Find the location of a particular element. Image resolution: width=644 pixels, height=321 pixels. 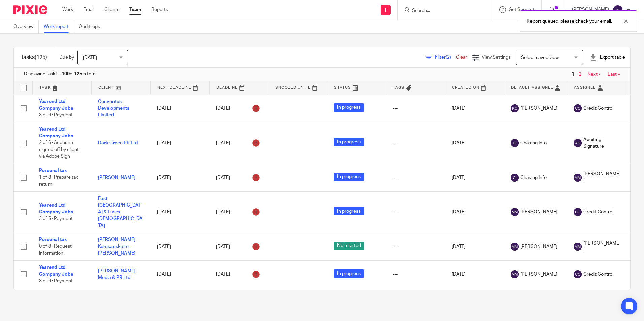

span: Tags is located at coordinates (399, 87).